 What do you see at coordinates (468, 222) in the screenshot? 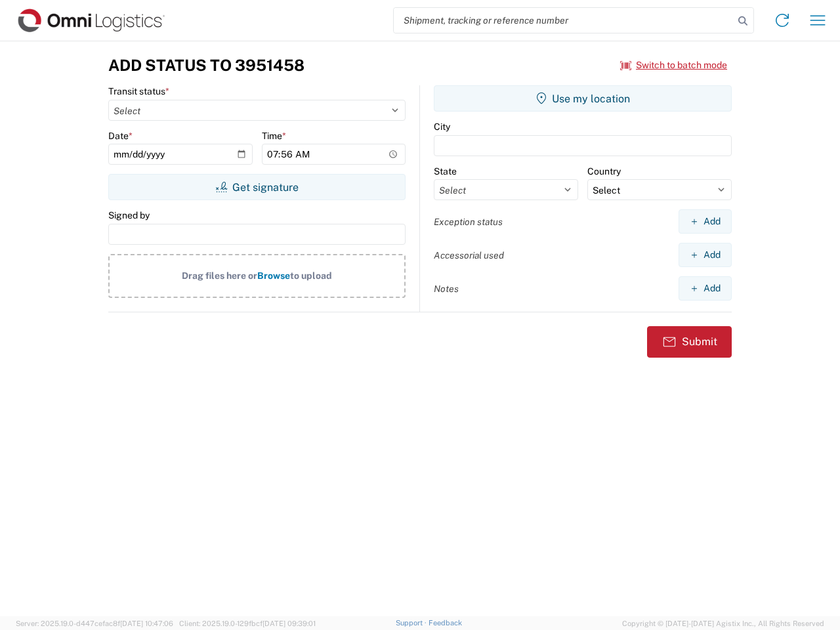
I see `label: Exception status` at bounding box center [468, 222].